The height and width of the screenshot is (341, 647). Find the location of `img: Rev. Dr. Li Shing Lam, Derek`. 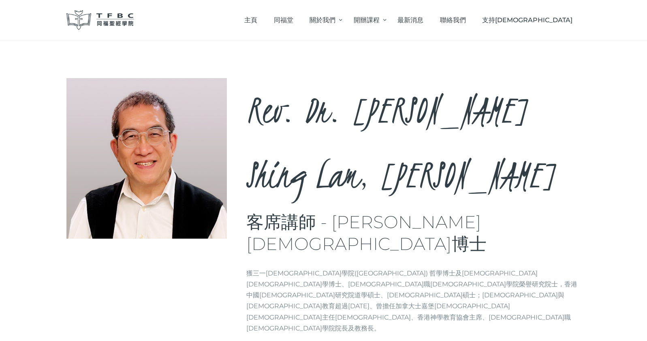

img: Rev. Dr. Li Shing Lam, Derek is located at coordinates (147, 158).